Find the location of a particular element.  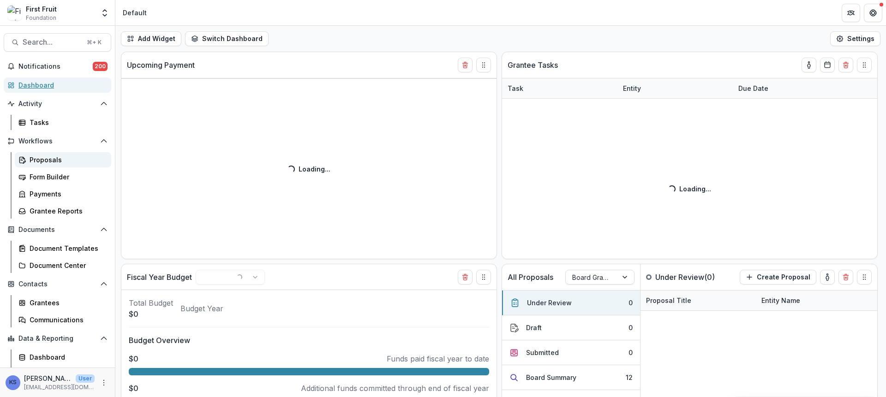

div: Board Summary is located at coordinates (551, 377).